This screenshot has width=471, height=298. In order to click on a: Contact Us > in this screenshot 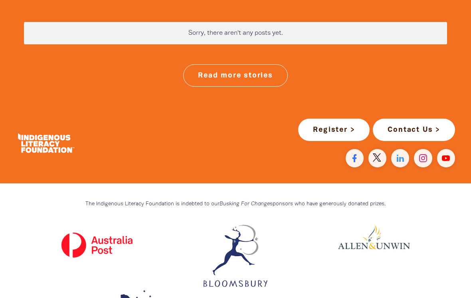, I will do `click(414, 130)`.